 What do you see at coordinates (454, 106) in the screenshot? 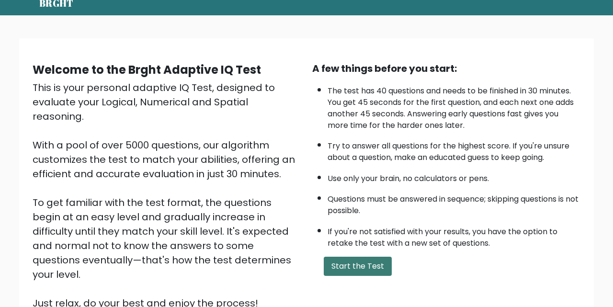
I see `li: The test has 40 questions and needs to be finished in 30 minutes. You get 45 seconds for the firs...` at bounding box center [454, 106].